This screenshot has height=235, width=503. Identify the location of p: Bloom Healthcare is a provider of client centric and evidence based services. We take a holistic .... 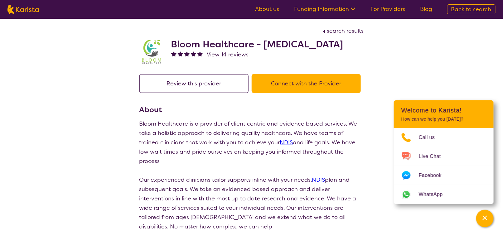
(251, 142).